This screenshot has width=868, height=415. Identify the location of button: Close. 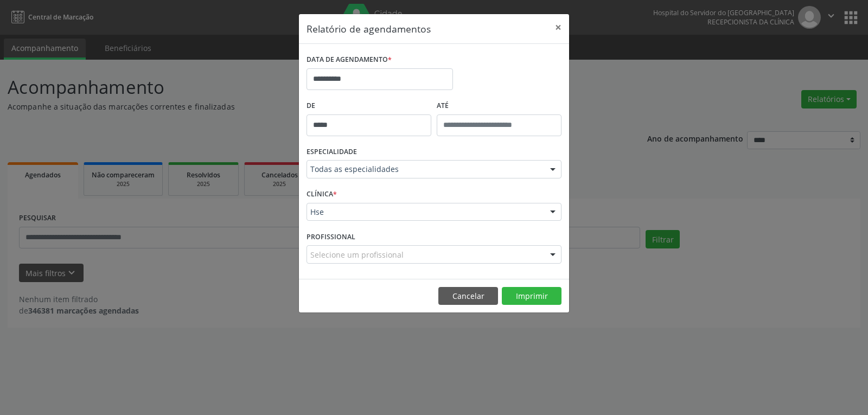
(558, 27).